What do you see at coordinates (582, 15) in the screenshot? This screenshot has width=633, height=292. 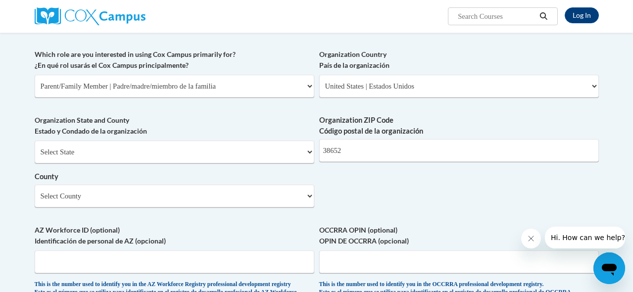 I see `a: Log In` at bounding box center [582, 15].